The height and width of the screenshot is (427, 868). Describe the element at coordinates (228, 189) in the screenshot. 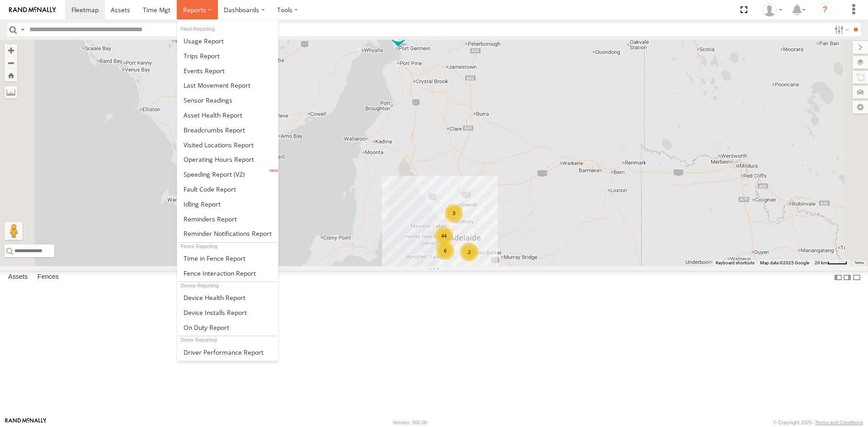

I see `a: Fault Code Report` at that location.